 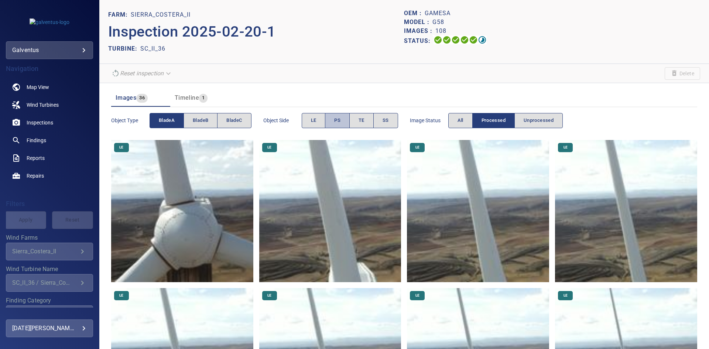 I want to click on div: Wind Farms, so click(x=49, y=252).